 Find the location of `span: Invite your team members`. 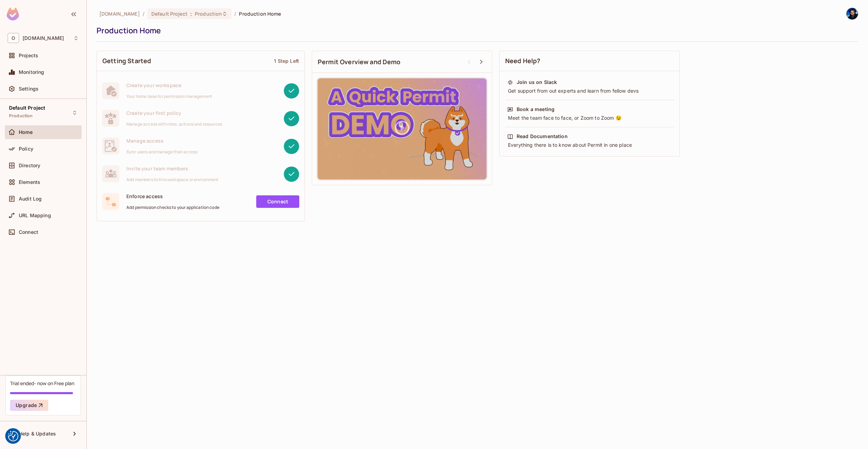

span: Invite your team members is located at coordinates (173, 168).